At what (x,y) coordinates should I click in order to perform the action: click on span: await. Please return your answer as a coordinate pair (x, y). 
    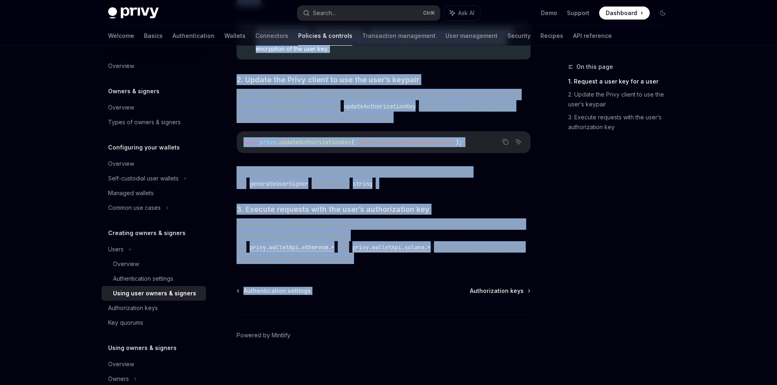
    Looking at the image, I should click on (252, 142).